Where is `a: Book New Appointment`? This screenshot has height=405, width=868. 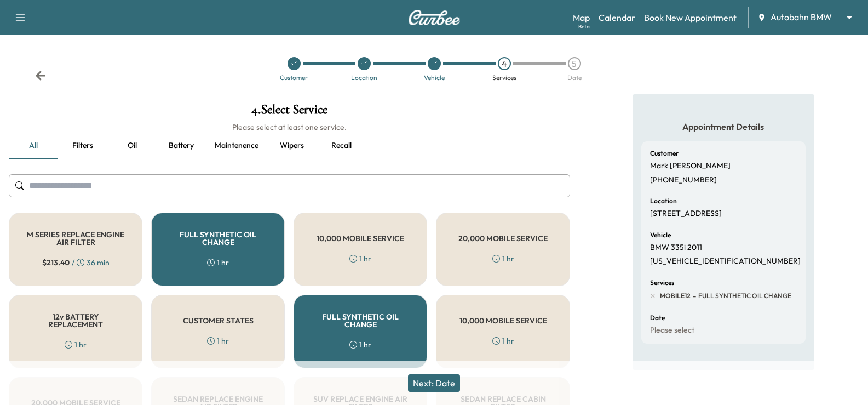
a: Book New Appointment is located at coordinates (690, 17).